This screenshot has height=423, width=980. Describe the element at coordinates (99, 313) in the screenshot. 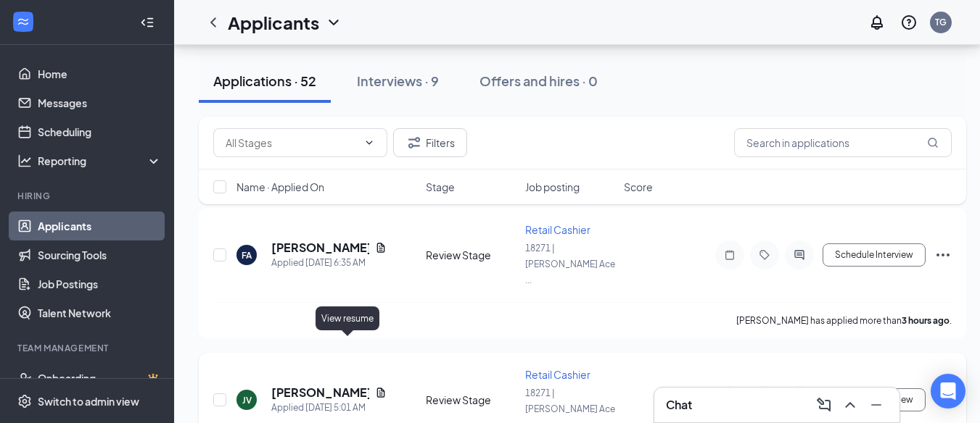

I see `a: Talent Network` at that location.